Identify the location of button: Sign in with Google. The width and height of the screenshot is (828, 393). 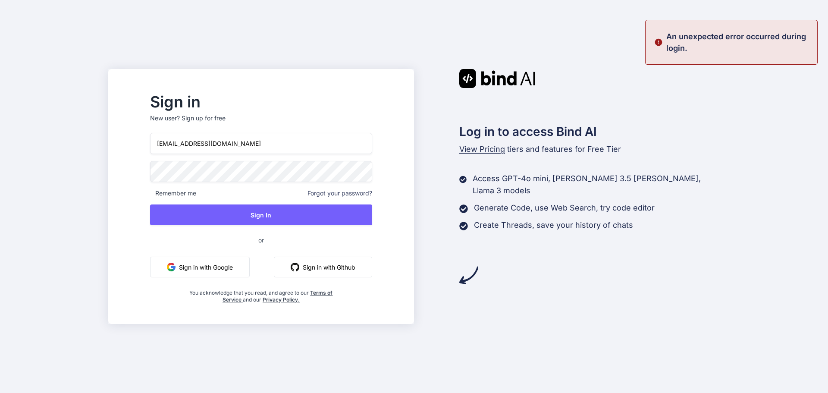
(200, 267).